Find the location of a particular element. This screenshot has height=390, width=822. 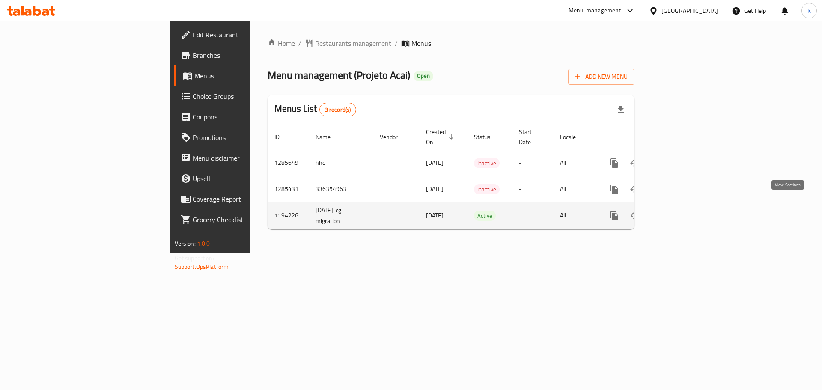

a: Menus is located at coordinates (240, 76).